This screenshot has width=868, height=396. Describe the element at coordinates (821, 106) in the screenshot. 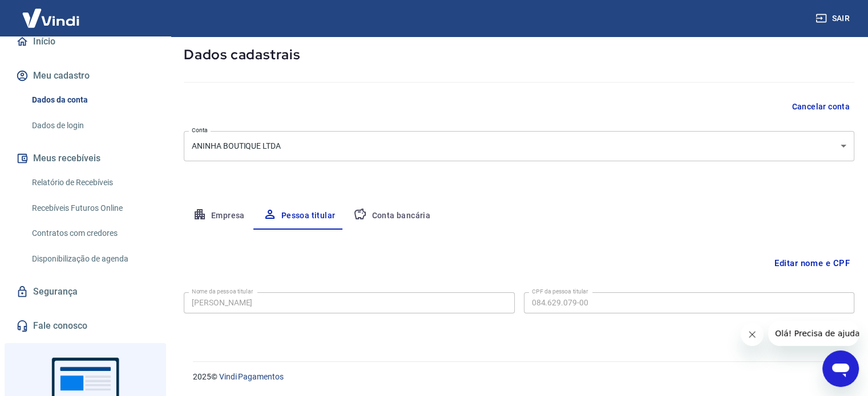

I see `button: Cancelar conta` at that location.